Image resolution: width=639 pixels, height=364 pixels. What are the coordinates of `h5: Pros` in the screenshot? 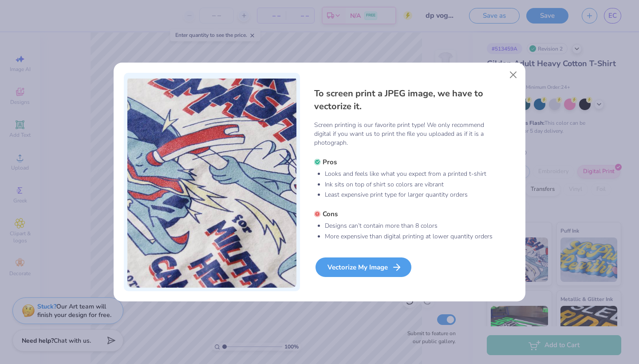 It's located at (404, 162).